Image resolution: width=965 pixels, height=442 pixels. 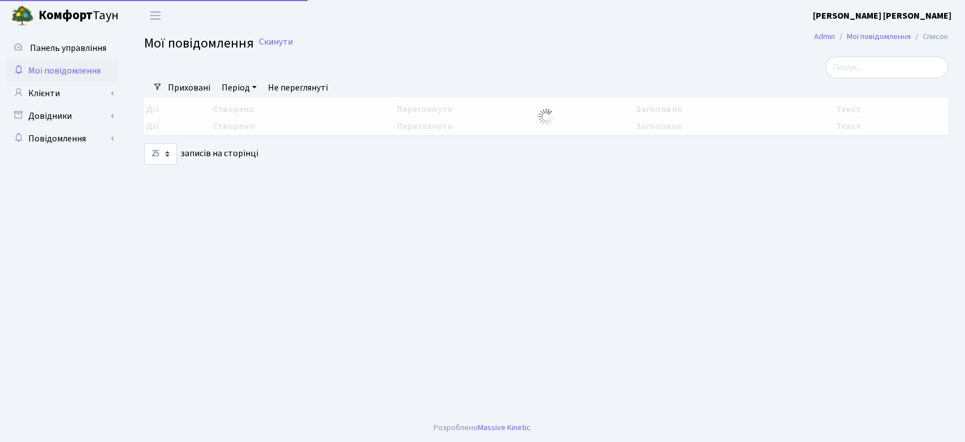 I want to click on div: Розроблено ., so click(x=483, y=427).